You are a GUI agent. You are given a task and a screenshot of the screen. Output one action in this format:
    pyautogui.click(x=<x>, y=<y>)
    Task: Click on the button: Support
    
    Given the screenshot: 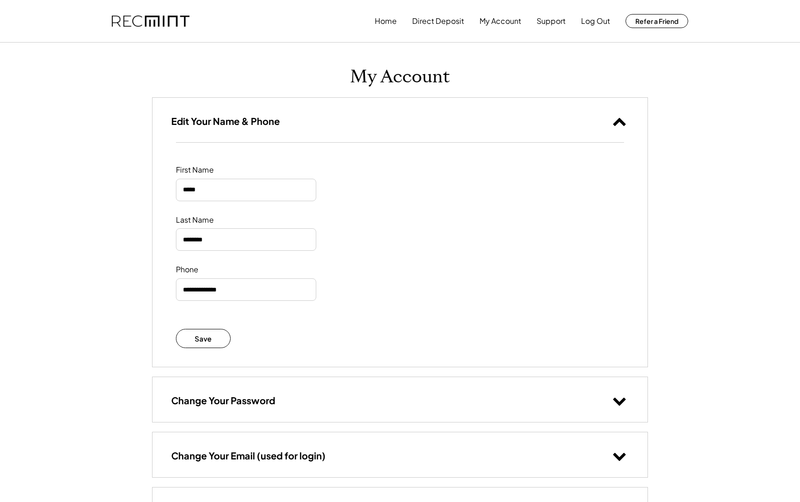 What is the action you would take?
    pyautogui.click(x=551, y=21)
    